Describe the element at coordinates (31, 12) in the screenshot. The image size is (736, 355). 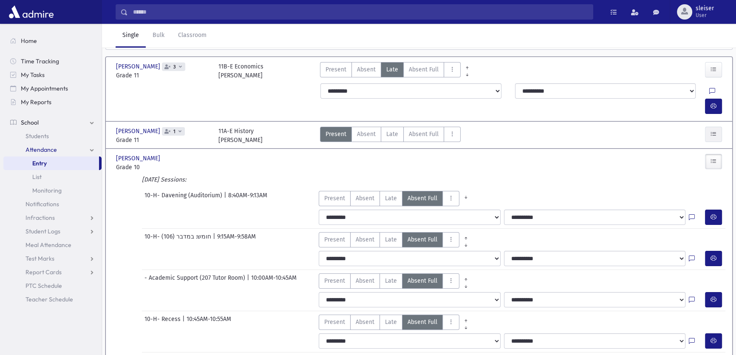
I see `img: AdmirePro` at that location.